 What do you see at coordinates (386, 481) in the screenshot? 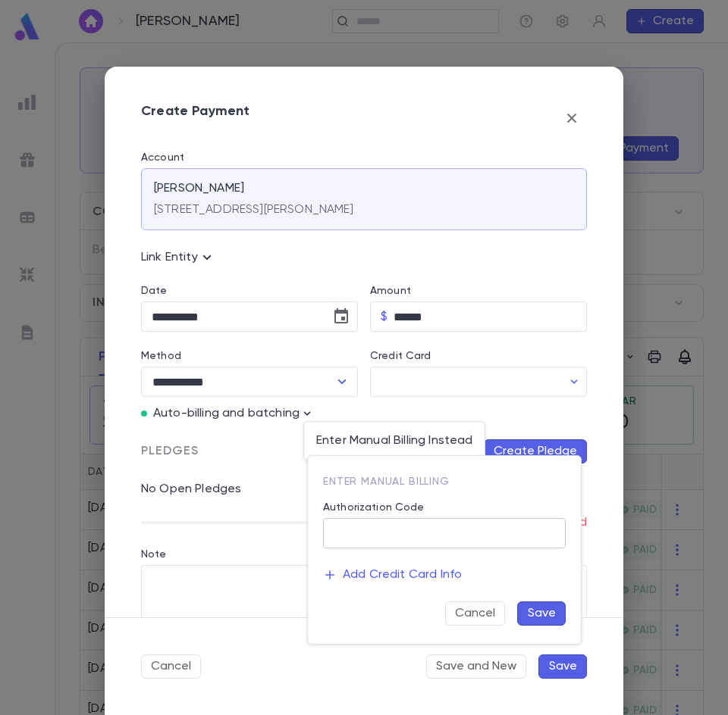
I see `span: Enter Manual Billing` at bounding box center [386, 481].